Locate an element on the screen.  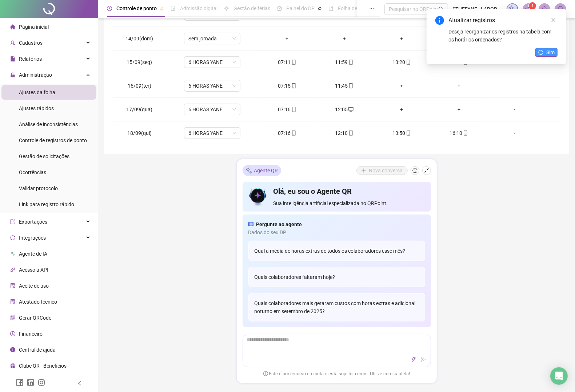
span: Relatórios is located at coordinates (30, 59).